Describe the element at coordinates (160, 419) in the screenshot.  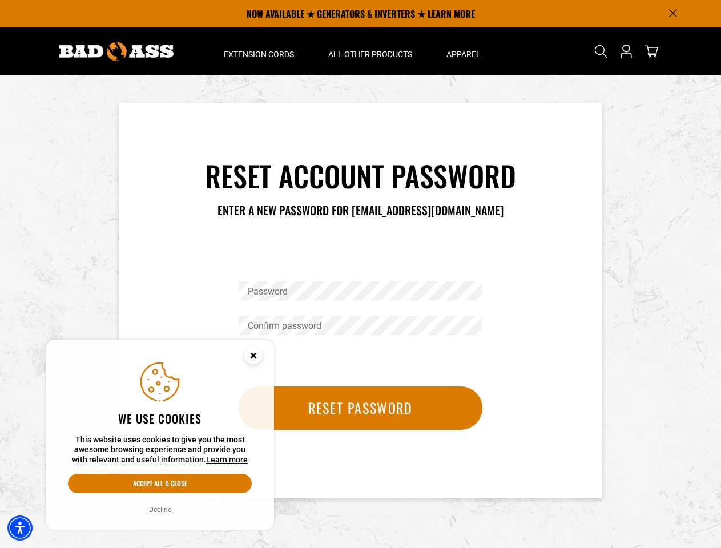
I see `h2: We use cookies` at that location.